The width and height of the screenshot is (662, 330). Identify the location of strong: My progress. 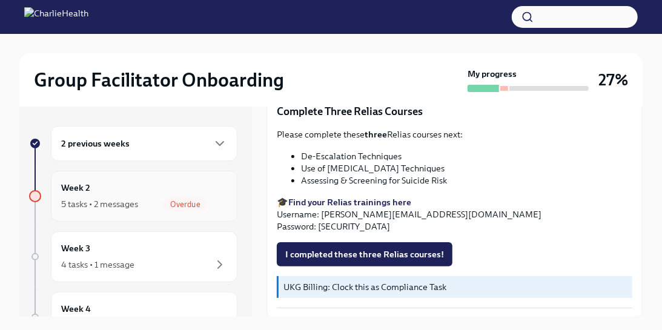
(492, 74).